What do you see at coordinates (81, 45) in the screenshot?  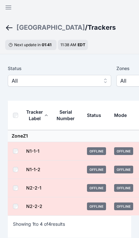 I see `span: EDT` at bounding box center [81, 45].